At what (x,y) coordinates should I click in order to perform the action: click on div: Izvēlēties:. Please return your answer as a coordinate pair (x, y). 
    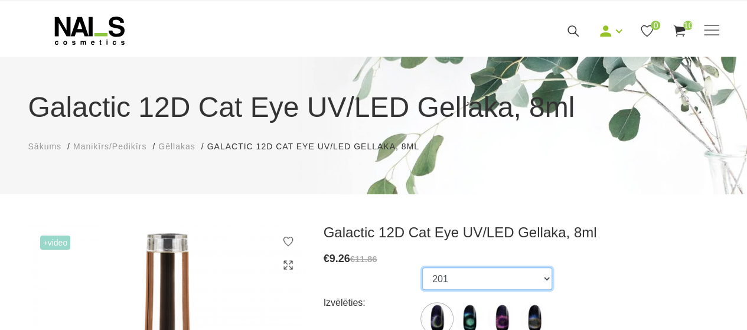
    Looking at the image, I should click on (373, 303).